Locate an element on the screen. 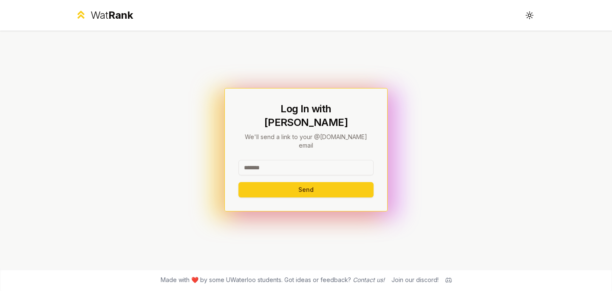  button: Send is located at coordinates (306, 190).